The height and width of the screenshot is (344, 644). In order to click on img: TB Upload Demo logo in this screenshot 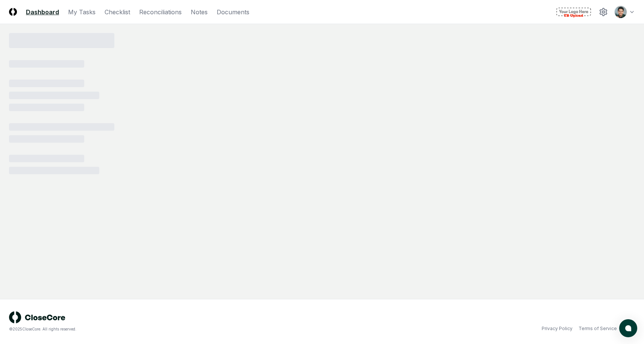, I will do `click(574, 12)`.